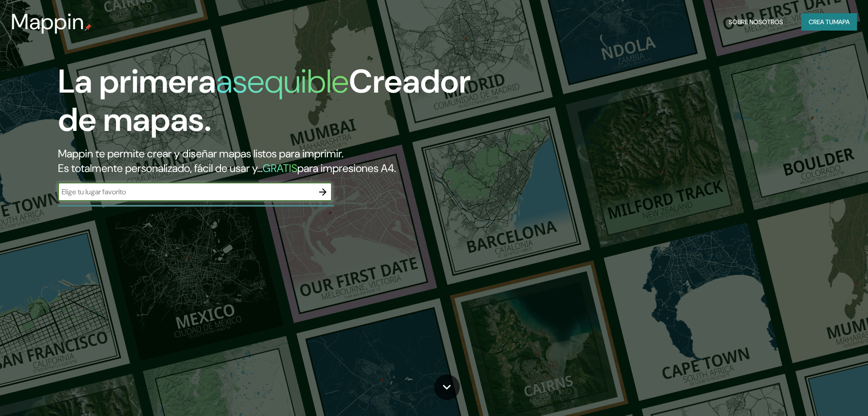 Image resolution: width=868 pixels, height=416 pixels. Describe the element at coordinates (346, 168) in the screenshot. I see `font: para impresiones A4.` at that location.